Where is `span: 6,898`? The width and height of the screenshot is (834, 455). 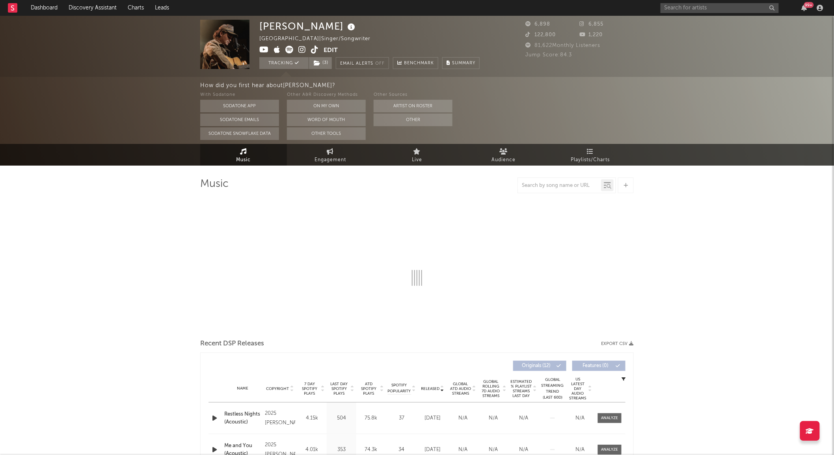
span: 6,898 is located at coordinates (537, 24).